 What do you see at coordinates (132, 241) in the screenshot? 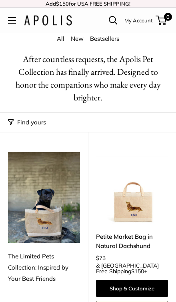
I see `a: Petite Market Bag in Natural Dachshund` at bounding box center [132, 241].